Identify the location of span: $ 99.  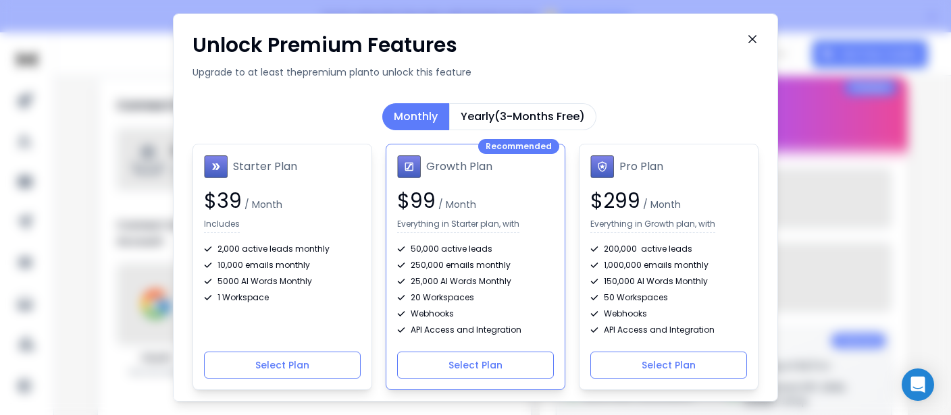
(416, 201).